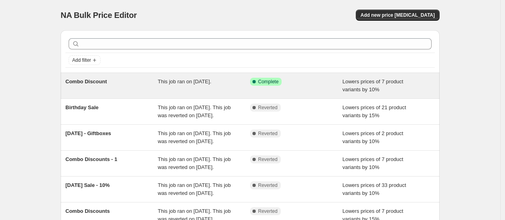  Describe the element at coordinates (85, 60) in the screenshot. I see `button: Add filter` at that location.